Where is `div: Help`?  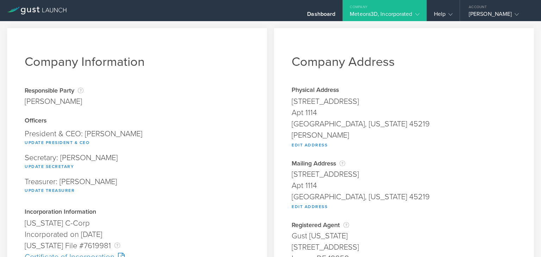 div: Help is located at coordinates (443, 16).